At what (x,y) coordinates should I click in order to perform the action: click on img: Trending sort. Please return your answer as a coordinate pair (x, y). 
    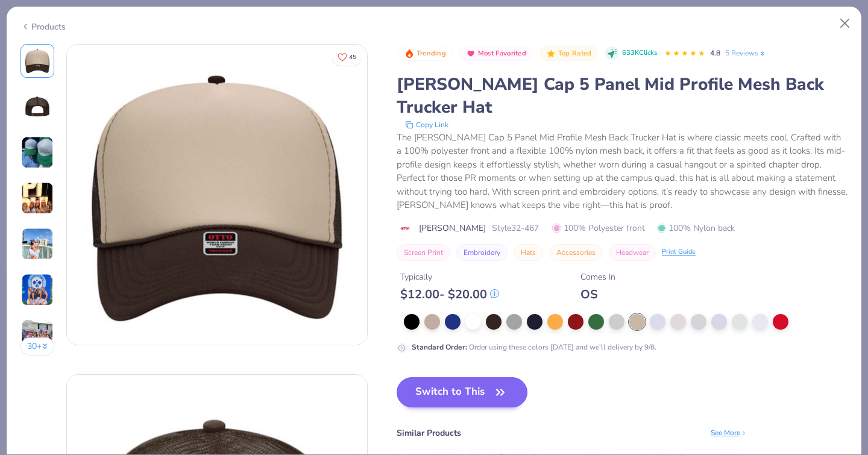
    Looking at the image, I should click on (409, 54).